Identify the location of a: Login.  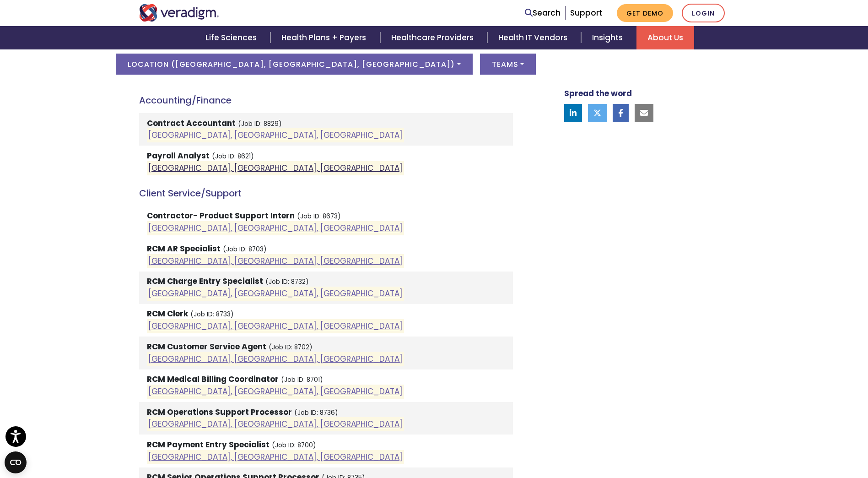
(703, 13).